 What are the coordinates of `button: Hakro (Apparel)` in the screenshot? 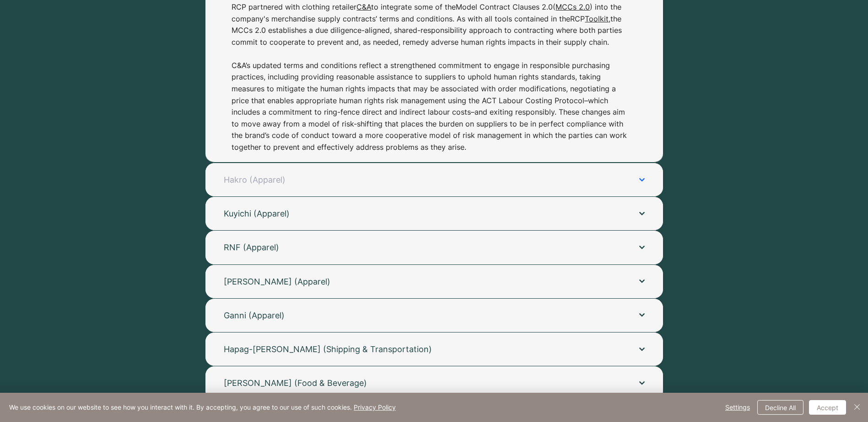 It's located at (434, 179).